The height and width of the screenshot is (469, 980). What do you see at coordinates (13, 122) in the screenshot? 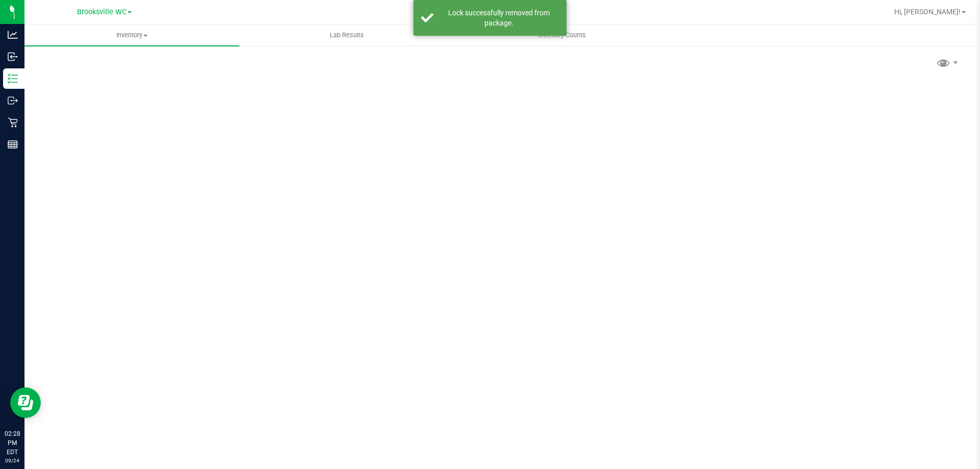
I see `inline-svg: Retail` at bounding box center [13, 122].